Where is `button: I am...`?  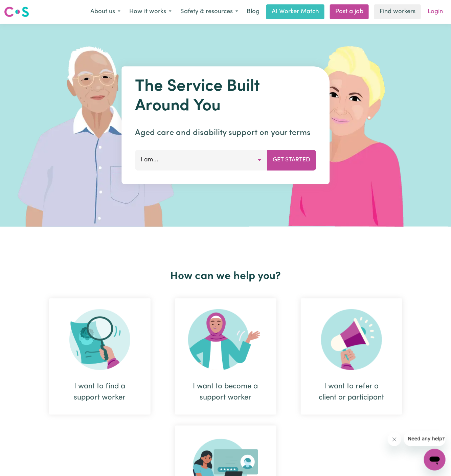 button: I am... is located at coordinates (201, 160).